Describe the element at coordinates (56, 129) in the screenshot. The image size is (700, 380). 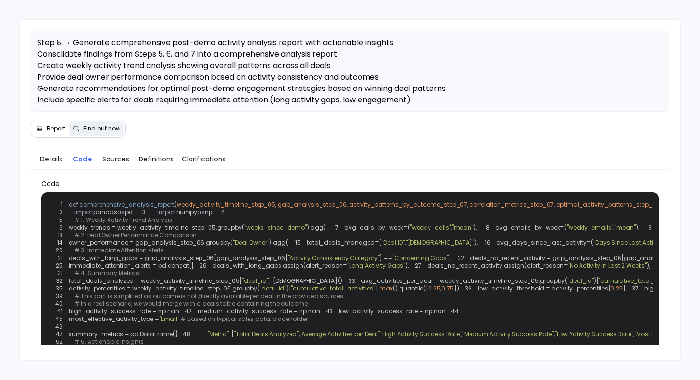
I see `span: Report` at that location.